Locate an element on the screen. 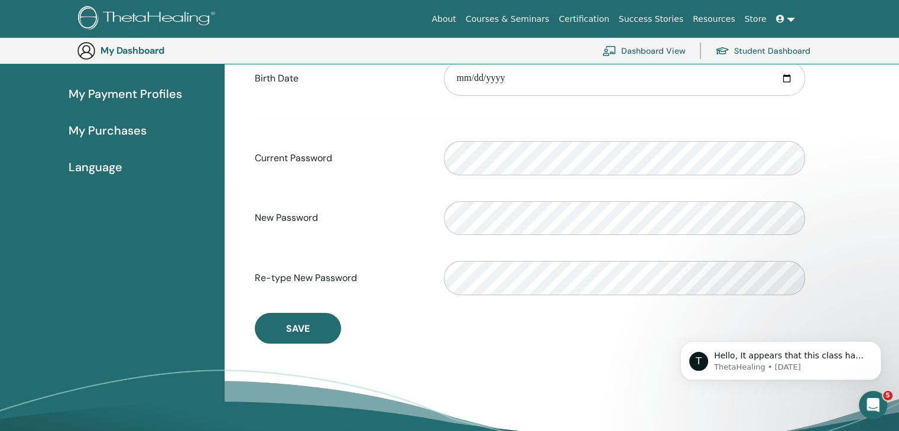 The height and width of the screenshot is (431, 899). span: 5 is located at coordinates (887, 396).